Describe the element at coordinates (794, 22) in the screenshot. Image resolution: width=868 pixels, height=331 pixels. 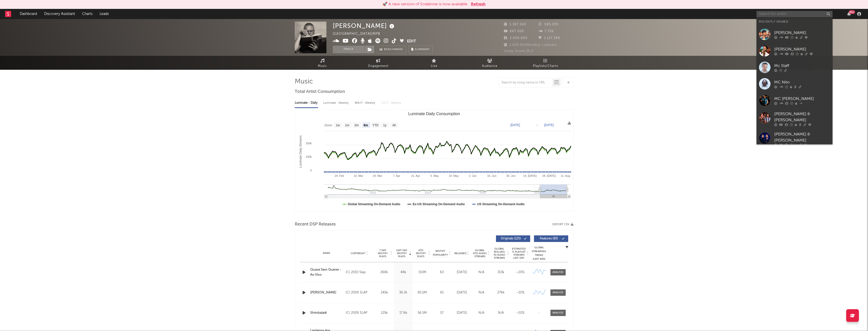
I see `div: Recently Viewed` at that location.